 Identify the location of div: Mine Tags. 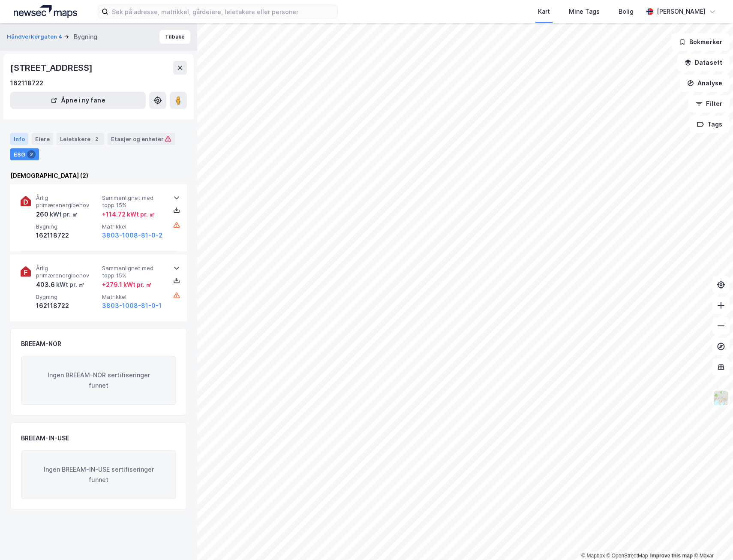
(584, 12).